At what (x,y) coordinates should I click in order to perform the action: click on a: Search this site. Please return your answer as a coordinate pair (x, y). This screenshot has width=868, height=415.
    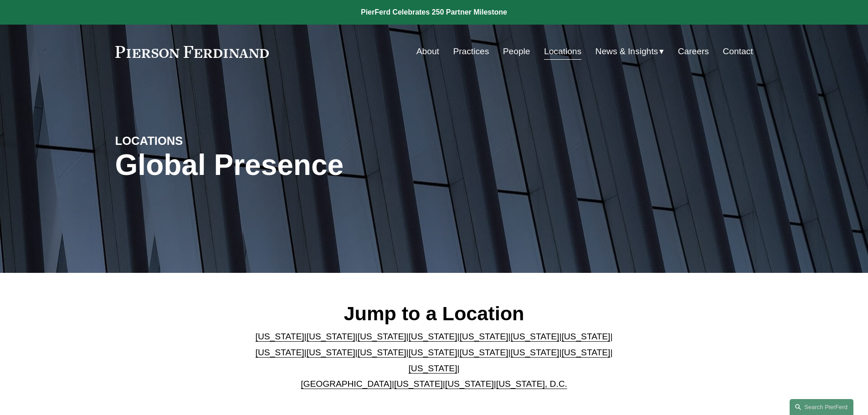
    Looking at the image, I should click on (821, 407).